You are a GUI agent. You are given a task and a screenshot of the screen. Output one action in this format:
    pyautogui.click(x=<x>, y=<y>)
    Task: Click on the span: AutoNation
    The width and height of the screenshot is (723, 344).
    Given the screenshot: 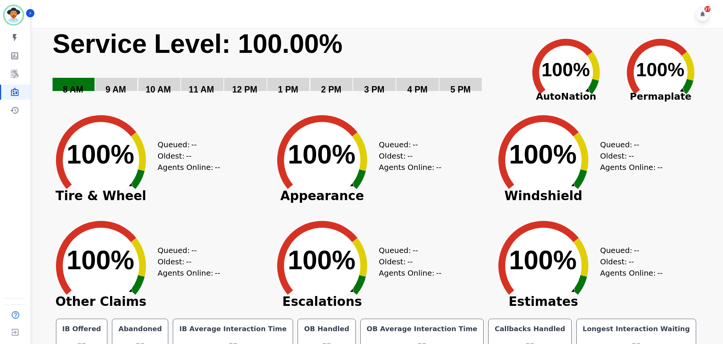 What is the action you would take?
    pyautogui.click(x=566, y=97)
    